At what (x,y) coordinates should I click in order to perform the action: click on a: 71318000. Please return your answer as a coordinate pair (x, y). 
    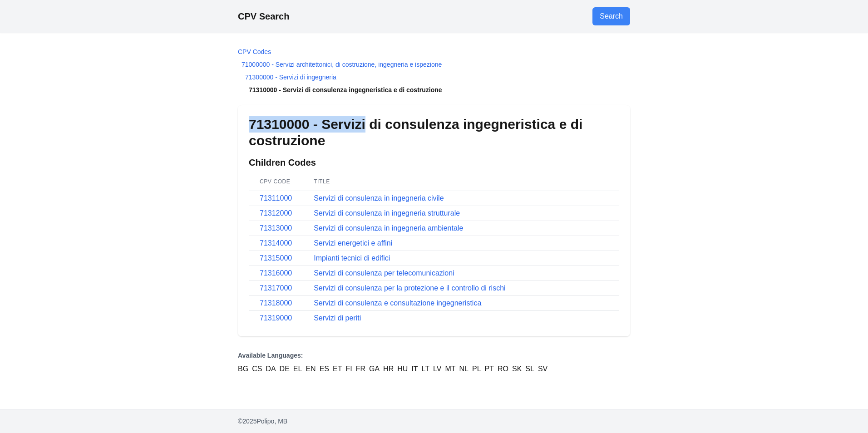
    Looking at the image, I should click on (275, 303).